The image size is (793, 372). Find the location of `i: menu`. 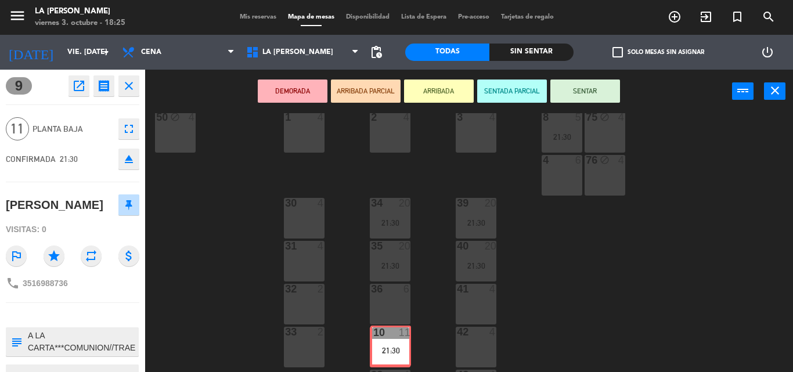

i: menu is located at coordinates (17, 16).